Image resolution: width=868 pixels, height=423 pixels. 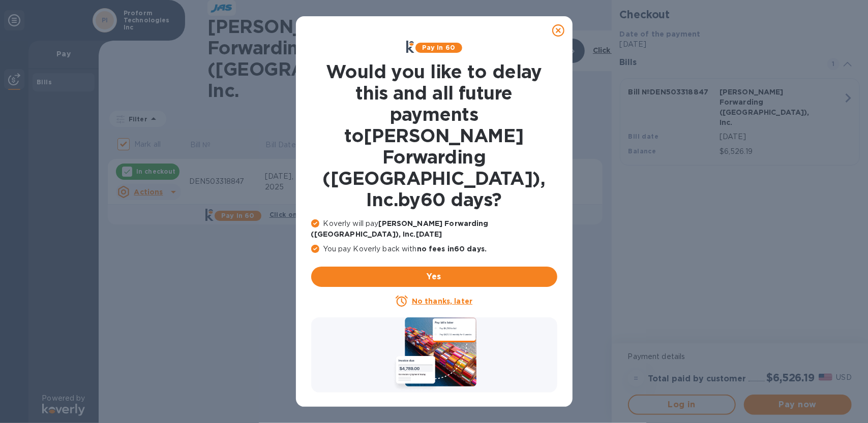 What do you see at coordinates (434, 277) in the screenshot?
I see `span: Yes` at bounding box center [434, 277].